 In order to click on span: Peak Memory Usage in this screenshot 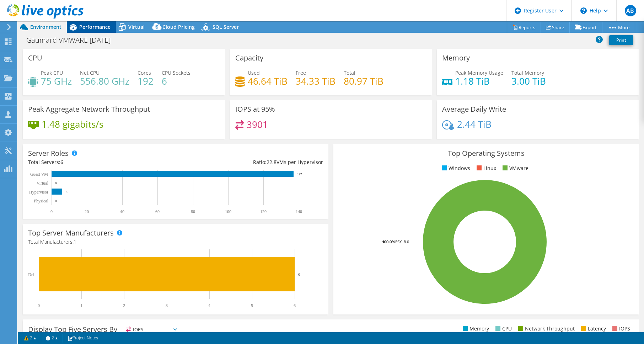, I will do `click(479, 72)`.